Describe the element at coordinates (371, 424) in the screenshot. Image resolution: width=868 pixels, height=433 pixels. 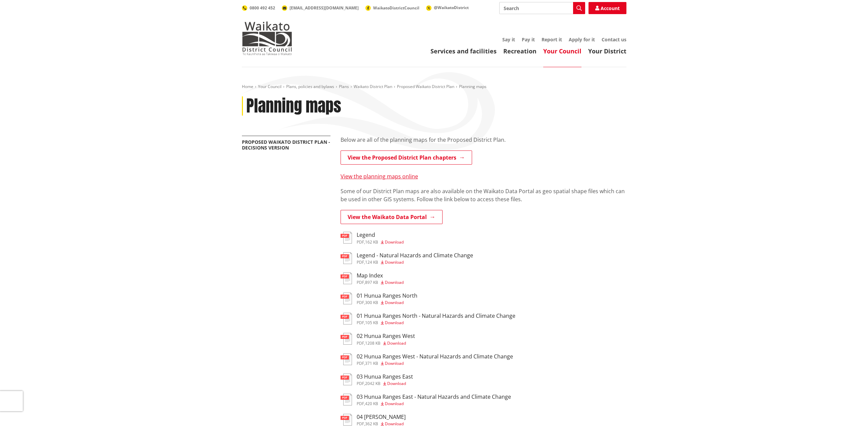
I see `span: 362 KB` at that location.